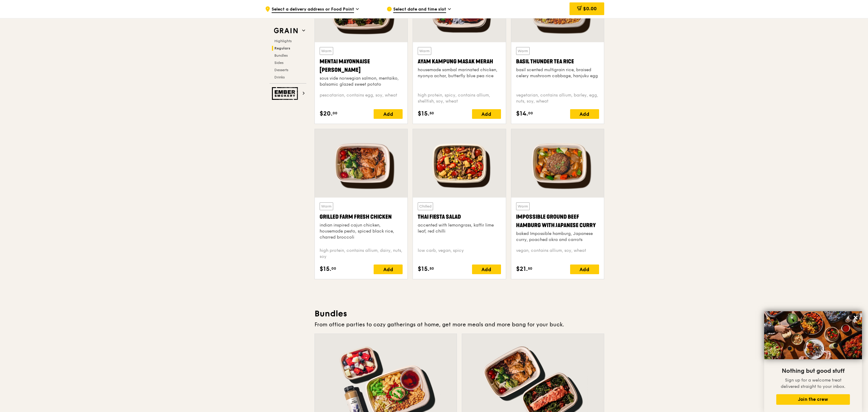 Image resolution: width=868 pixels, height=412 pixels. I want to click on span: $21., so click(522, 269).